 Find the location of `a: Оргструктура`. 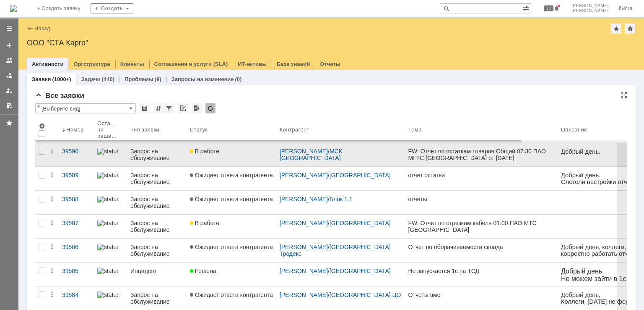

a: Оргструктура is located at coordinates (92, 64).